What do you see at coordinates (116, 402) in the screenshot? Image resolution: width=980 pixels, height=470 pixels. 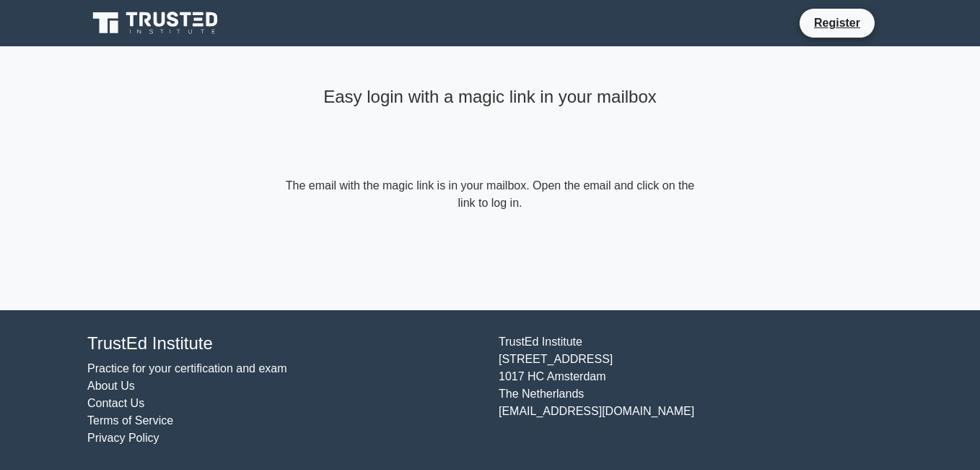 I see `a: Contact Us` at bounding box center [116, 402].